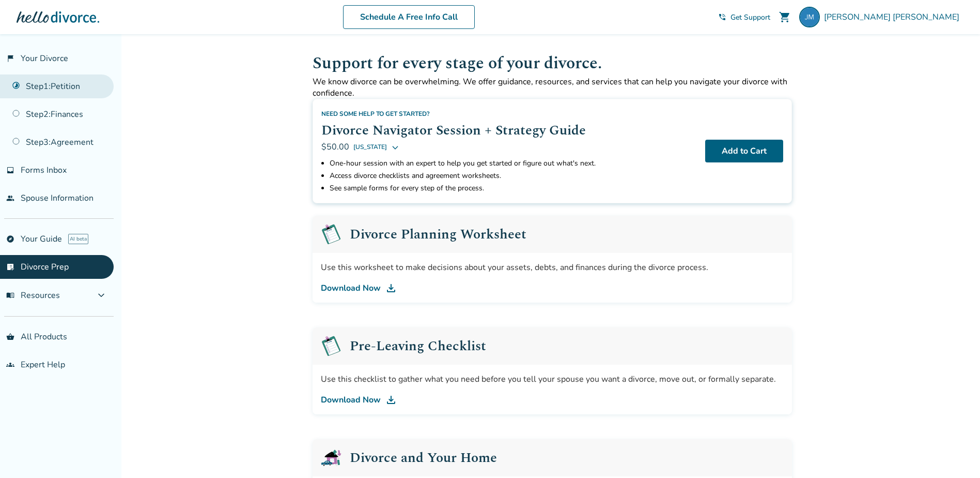  What do you see at coordinates (513, 188) in the screenshot?
I see `li: See sample forms for every step of the process.` at bounding box center [513, 188].